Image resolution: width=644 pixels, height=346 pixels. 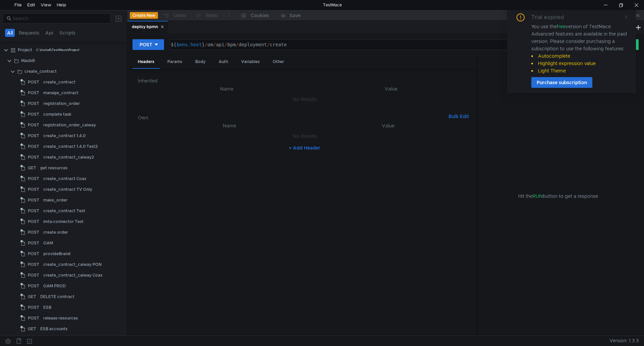 What do you see at coordinates (148, 45) in the screenshot?
I see `button: POST` at bounding box center [148, 45].